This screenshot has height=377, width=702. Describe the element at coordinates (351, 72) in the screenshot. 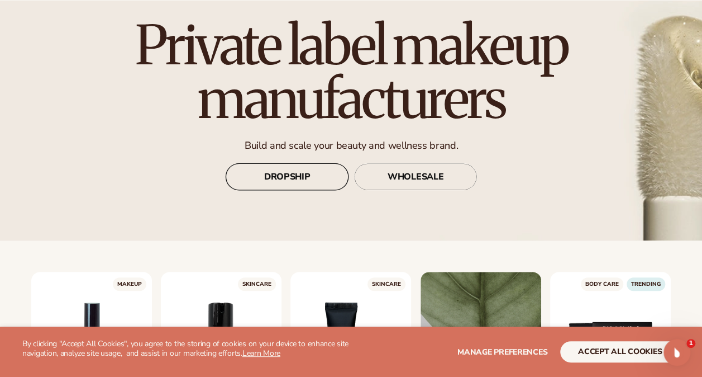

I see `h1: Private label makeup manufacturers` at that location.